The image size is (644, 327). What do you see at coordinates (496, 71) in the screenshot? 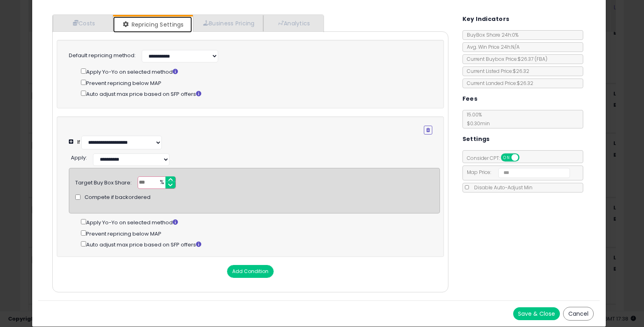
I see `span: Current Listed Price: $26.32` at bounding box center [496, 71].